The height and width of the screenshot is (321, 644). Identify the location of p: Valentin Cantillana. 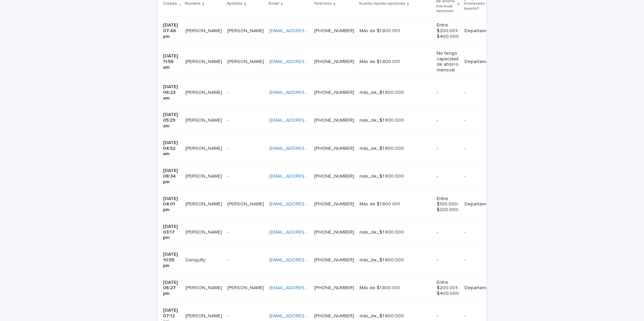
(204, 120).